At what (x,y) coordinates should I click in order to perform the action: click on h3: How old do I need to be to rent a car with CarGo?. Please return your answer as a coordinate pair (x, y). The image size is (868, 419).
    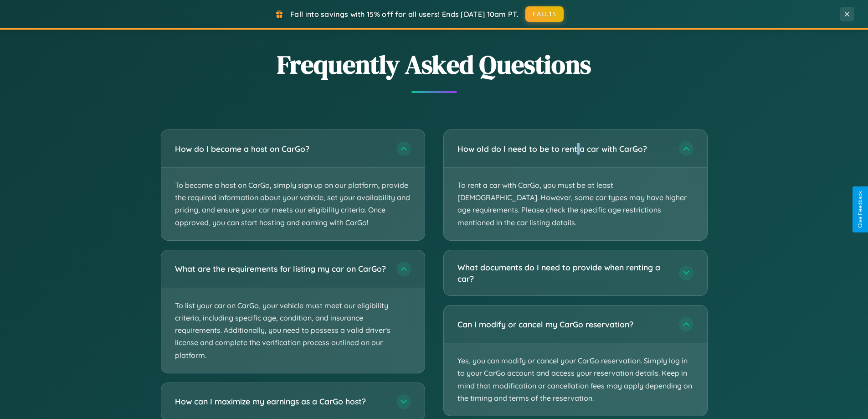
    Looking at the image, I should click on (563, 148).